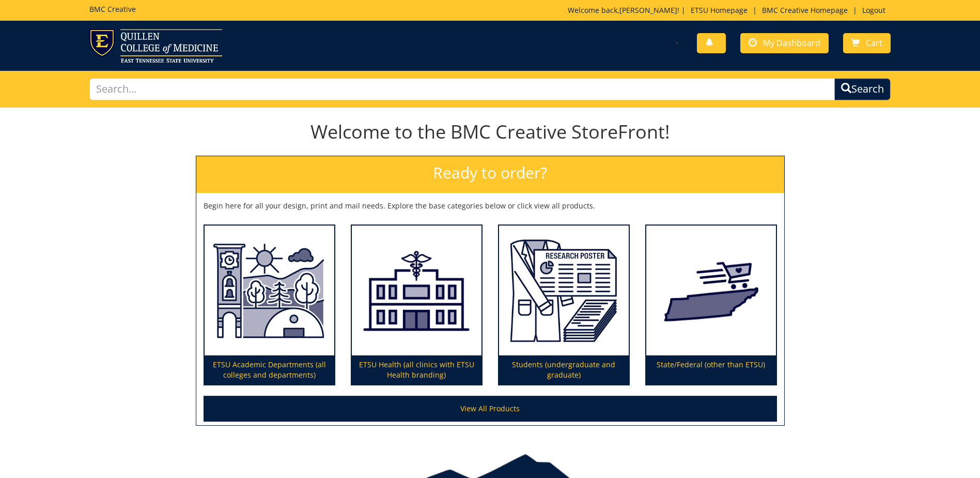  What do you see at coordinates (490, 205) in the screenshot?
I see `p: Begin here for all your design, print and mail needs. Explore the base categories below or click ...` at bounding box center [490, 205].